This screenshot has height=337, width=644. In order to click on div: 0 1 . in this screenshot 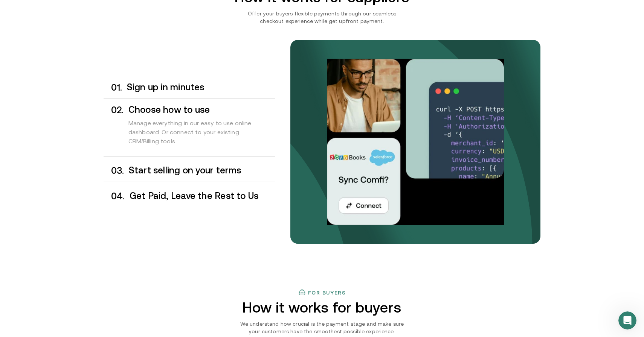, I will do `click(113, 87)`.